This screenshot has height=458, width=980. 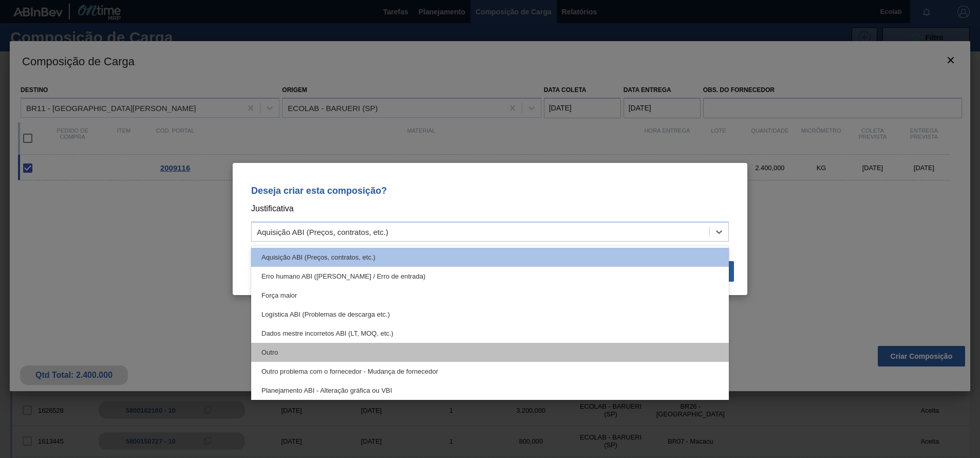 I want to click on div: Dados mestre incorretos ABI (LT, MOQ, etc.), so click(x=490, y=333).